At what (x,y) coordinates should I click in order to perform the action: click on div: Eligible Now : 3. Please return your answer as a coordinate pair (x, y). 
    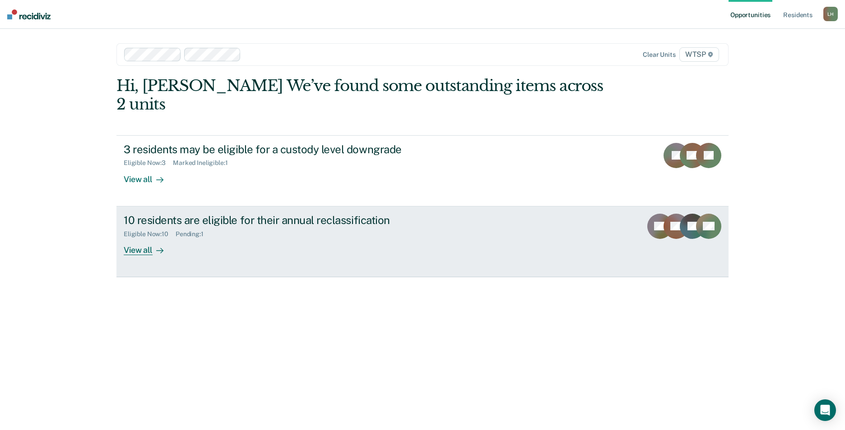
    Looking at the image, I should click on (148, 163).